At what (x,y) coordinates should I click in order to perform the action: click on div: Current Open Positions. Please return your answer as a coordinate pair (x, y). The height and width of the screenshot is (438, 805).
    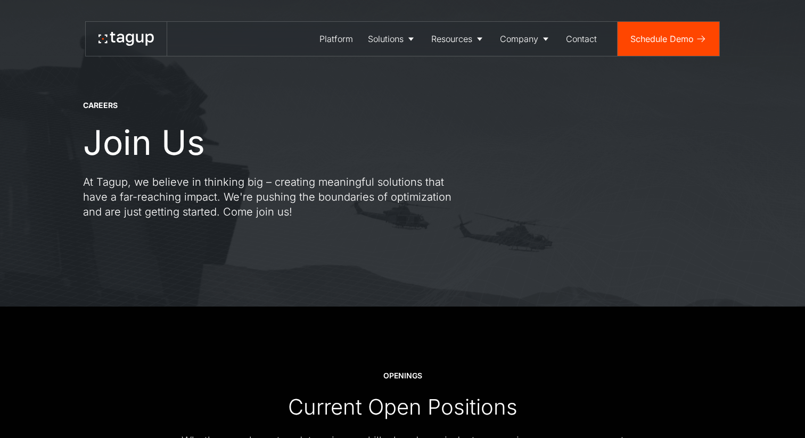
    Looking at the image, I should click on (403, 408).